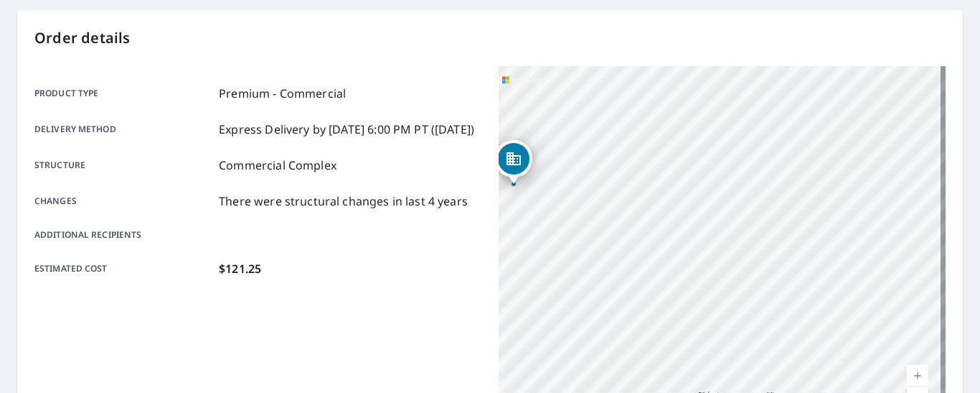  I want to click on p: Product type, so click(123, 93).